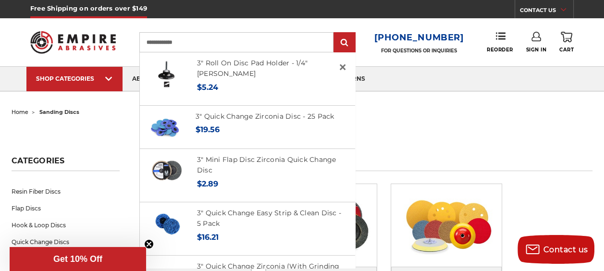 This screenshot has width=604, height=271. I want to click on h1: sanding discs, so click(367, 160).